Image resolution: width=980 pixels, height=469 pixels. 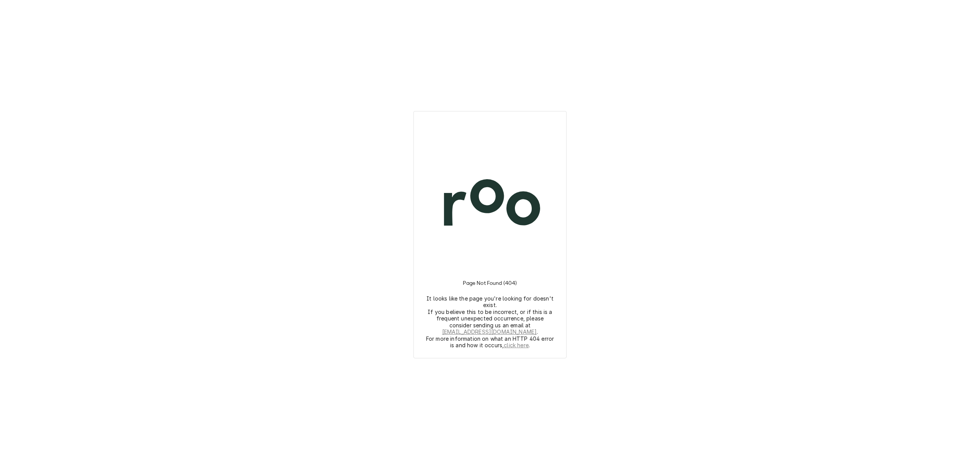 I want to click on img: Logo, so click(x=490, y=204).